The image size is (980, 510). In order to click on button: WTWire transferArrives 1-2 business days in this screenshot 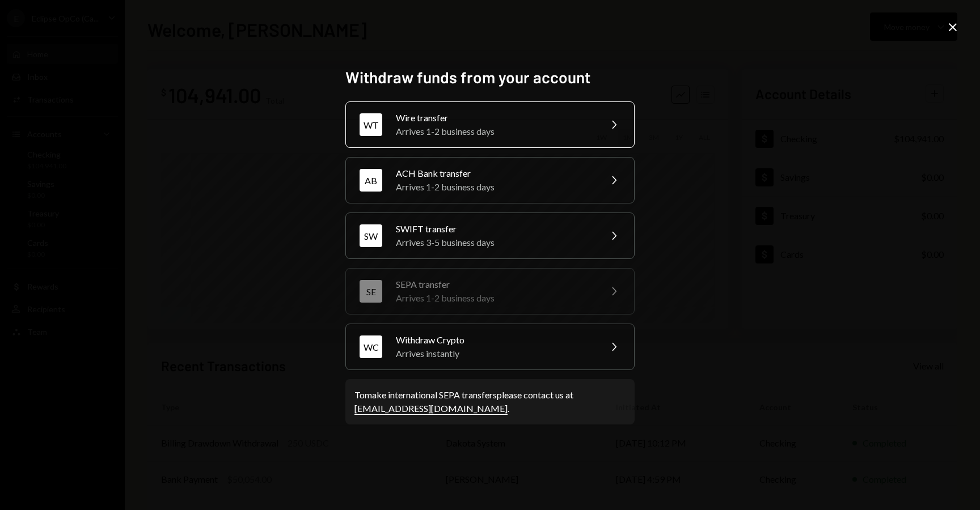, I will do `click(490, 125)`.